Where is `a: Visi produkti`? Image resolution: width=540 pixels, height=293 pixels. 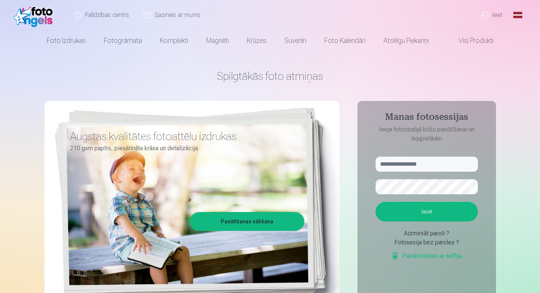
a: Visi produkti is located at coordinates (470, 41).